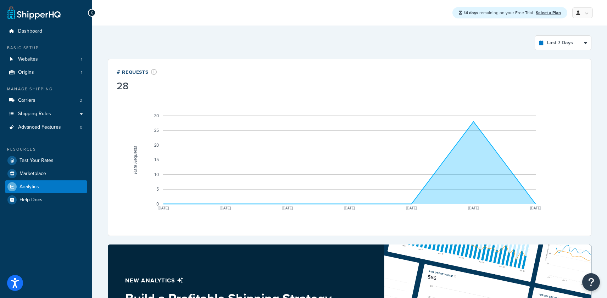 Image resolution: width=607 pixels, height=298 pixels. Describe the element at coordinates (135, 160) in the screenshot. I see `text: Rate Requests` at that location.